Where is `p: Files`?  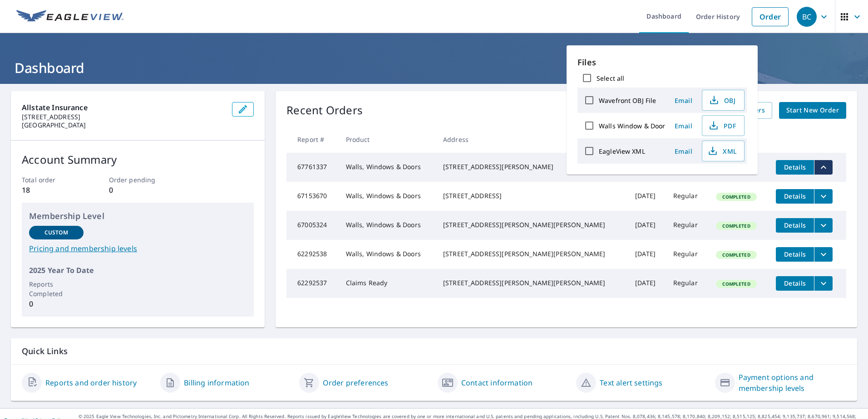
p: Files is located at coordinates (662, 62).